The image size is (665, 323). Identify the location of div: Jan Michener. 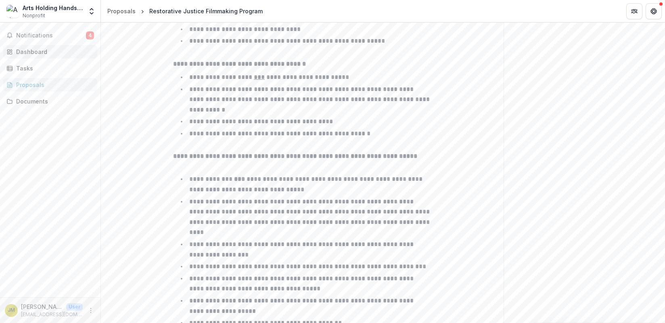
(11, 311).